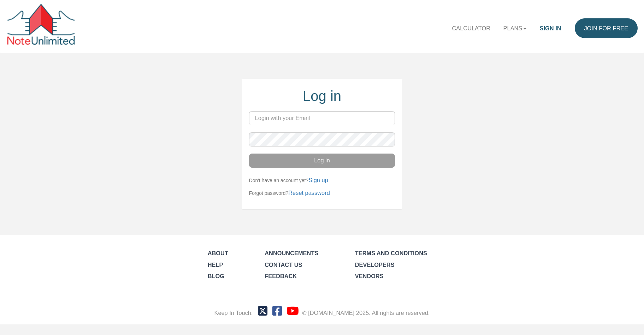  What do you see at coordinates (515, 28) in the screenshot?
I see `a: Plans` at bounding box center [515, 28].